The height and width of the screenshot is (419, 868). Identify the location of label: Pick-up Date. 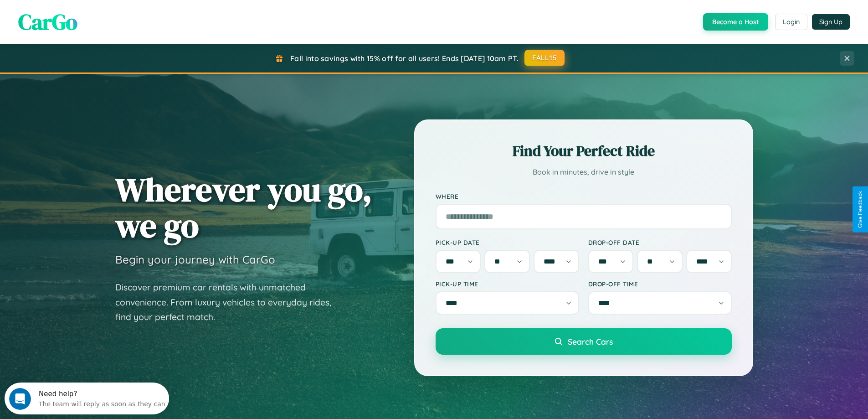
(507, 242).